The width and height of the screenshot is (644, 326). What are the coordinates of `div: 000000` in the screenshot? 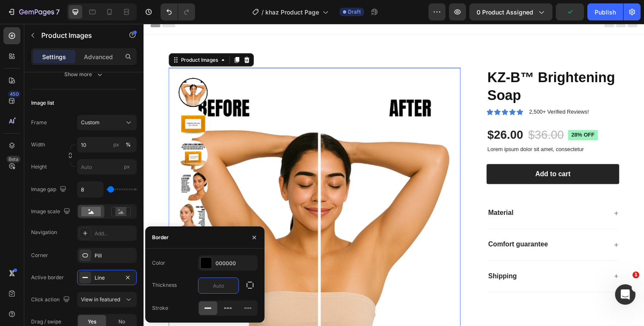 It's located at (235, 264).